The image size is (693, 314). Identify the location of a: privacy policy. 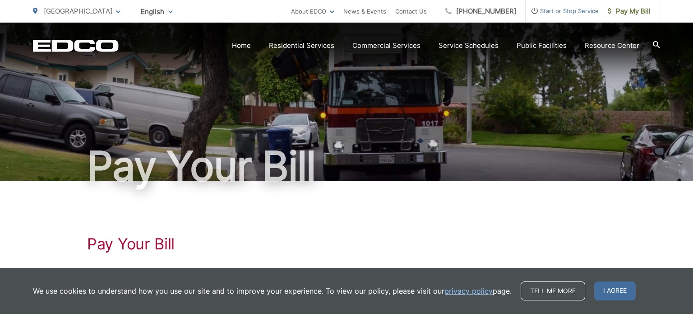
(468, 291).